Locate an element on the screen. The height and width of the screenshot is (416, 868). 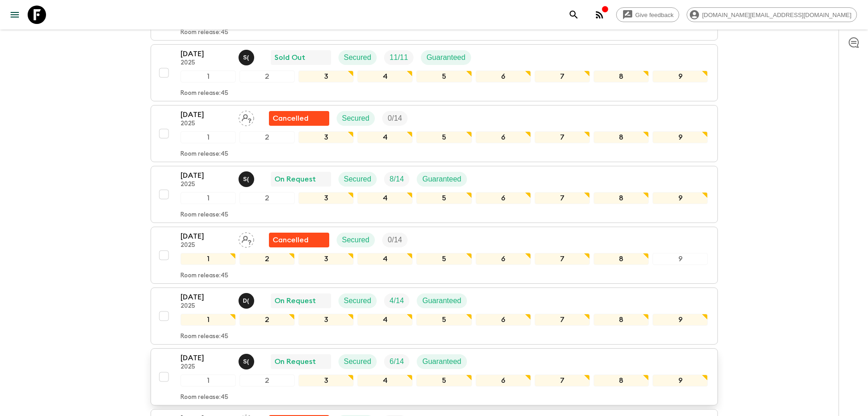
span: Assign pack leader is located at coordinates (246, 117).